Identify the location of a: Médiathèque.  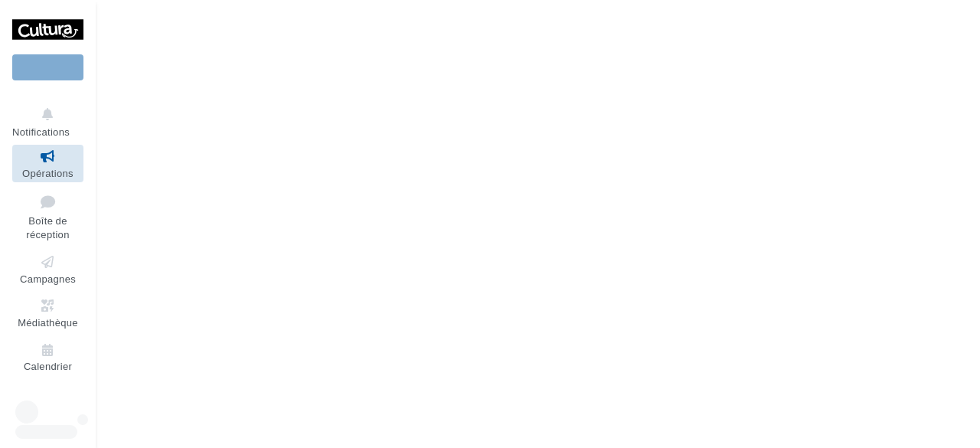
(48, 313).